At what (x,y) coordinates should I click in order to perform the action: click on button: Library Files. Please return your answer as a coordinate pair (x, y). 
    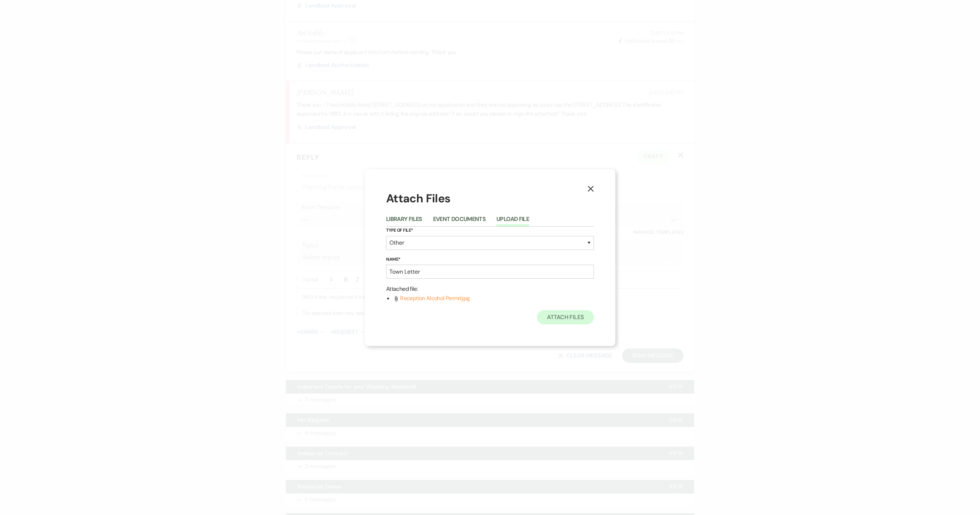
    Looking at the image, I should click on (405, 222).